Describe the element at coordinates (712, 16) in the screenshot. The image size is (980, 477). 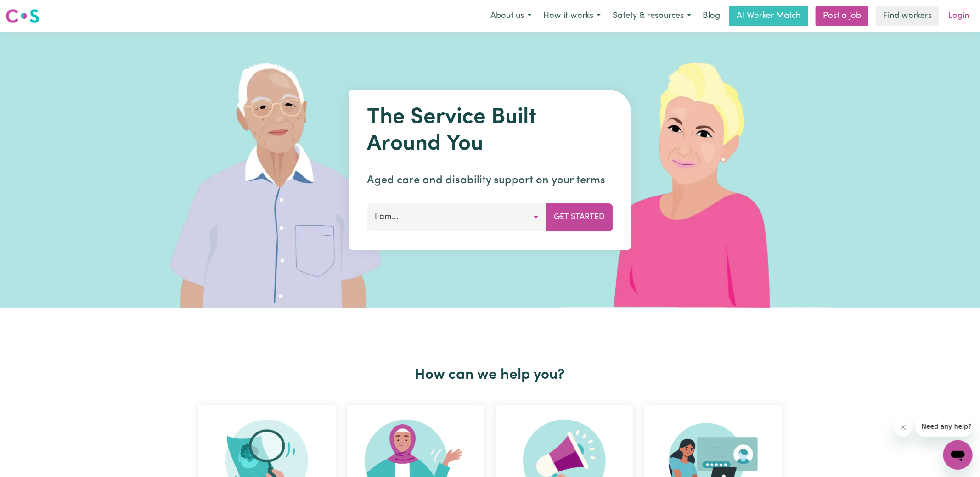
I see `a: Blog` at that location.